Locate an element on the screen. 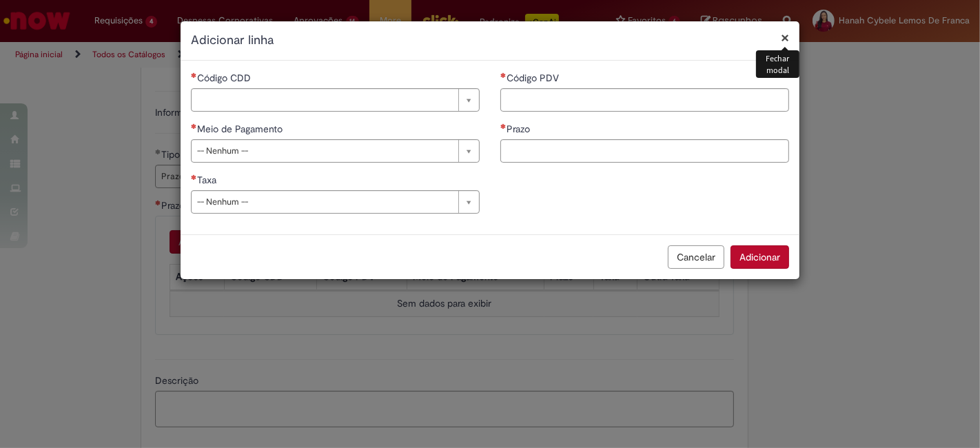  button: Fechar modal is located at coordinates (786, 37).